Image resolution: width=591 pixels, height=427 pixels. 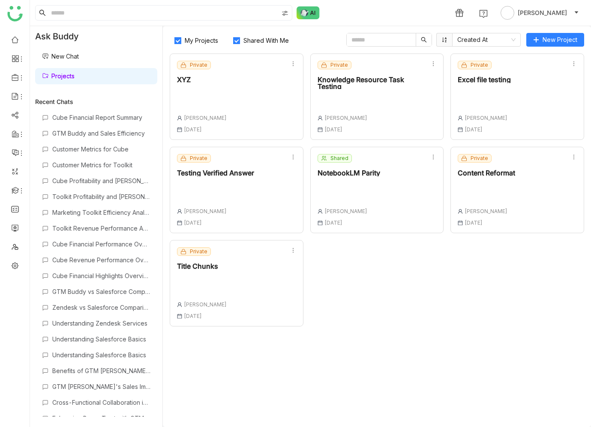 I want to click on div: Customer Metrics for Toolkit, so click(x=101, y=165).